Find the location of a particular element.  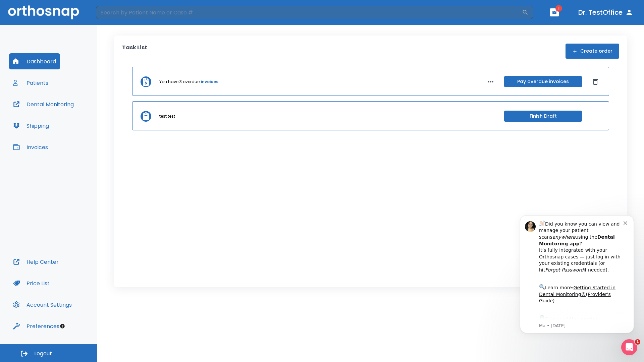

button: Dashboard is located at coordinates (35, 62).